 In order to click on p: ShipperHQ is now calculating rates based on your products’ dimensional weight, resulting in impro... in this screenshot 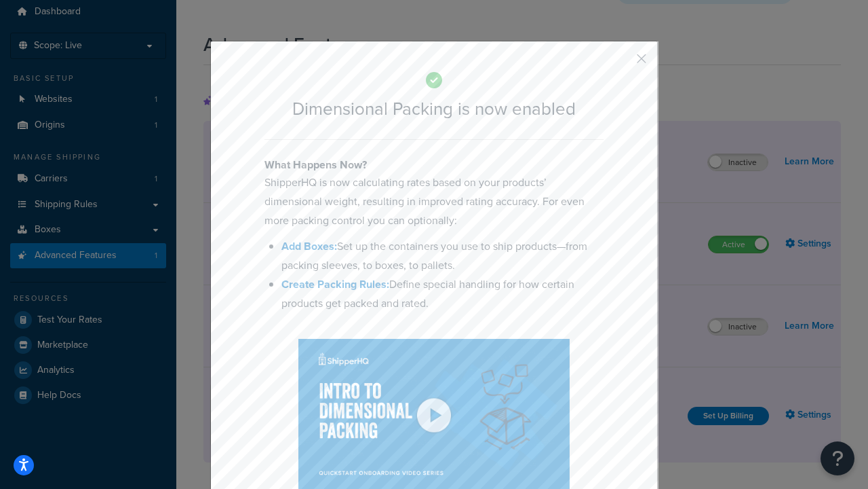, I will do `click(434, 201)`.